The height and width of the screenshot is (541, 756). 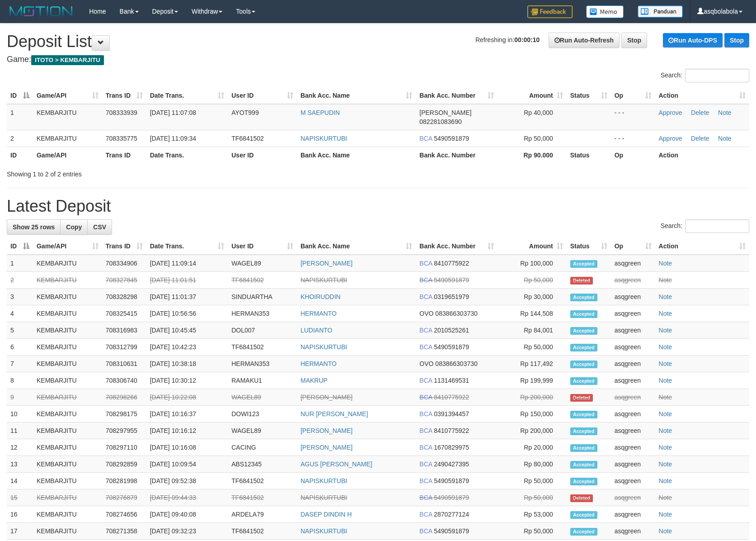 I want to click on td: 708316983, so click(x=124, y=330).